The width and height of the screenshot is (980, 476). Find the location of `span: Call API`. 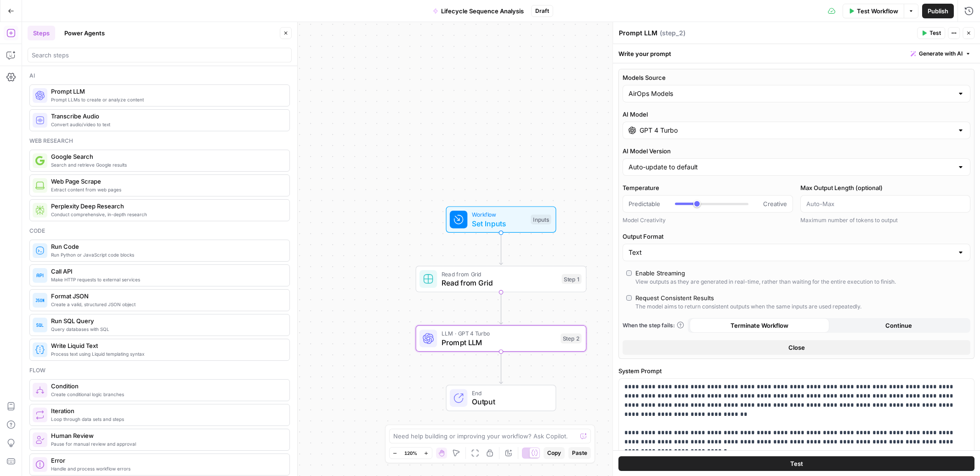

span: Call API is located at coordinates (167, 271).